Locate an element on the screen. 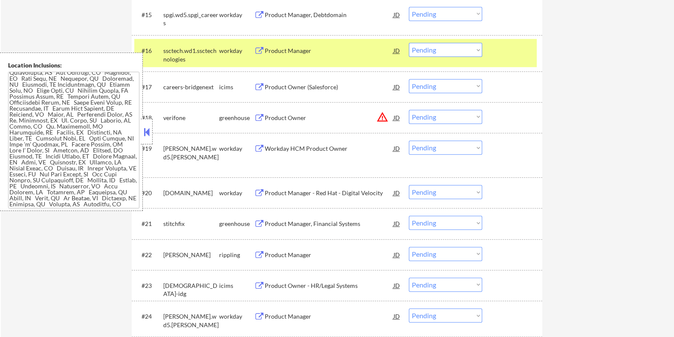 This screenshot has width=674, height=337. div: #22 is located at coordinates (148, 255).